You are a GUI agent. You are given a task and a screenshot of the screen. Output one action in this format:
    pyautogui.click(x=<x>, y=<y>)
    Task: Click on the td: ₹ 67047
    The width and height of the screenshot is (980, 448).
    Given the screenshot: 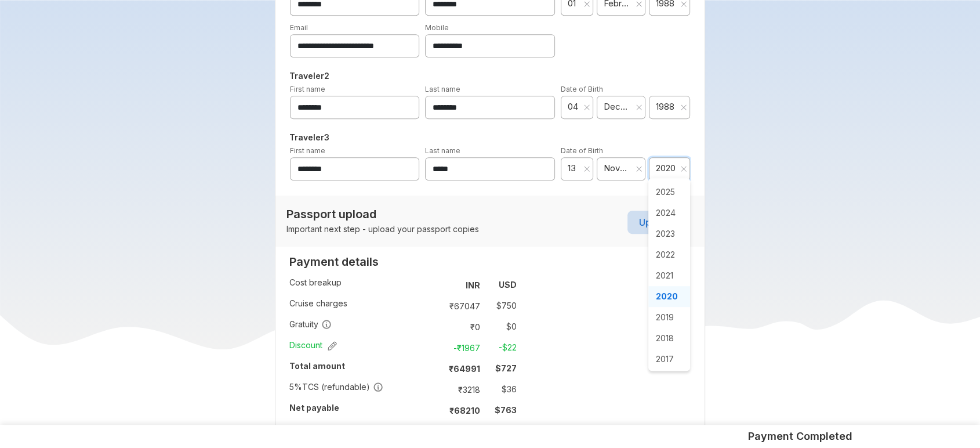 What is the action you would take?
    pyautogui.click(x=461, y=306)
    